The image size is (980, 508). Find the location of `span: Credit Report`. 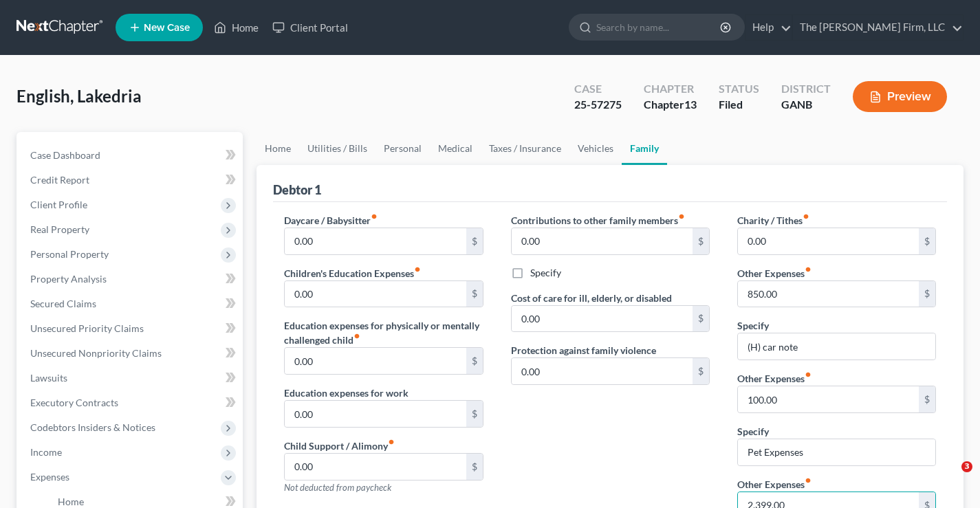

span: Credit Report is located at coordinates (59, 179).